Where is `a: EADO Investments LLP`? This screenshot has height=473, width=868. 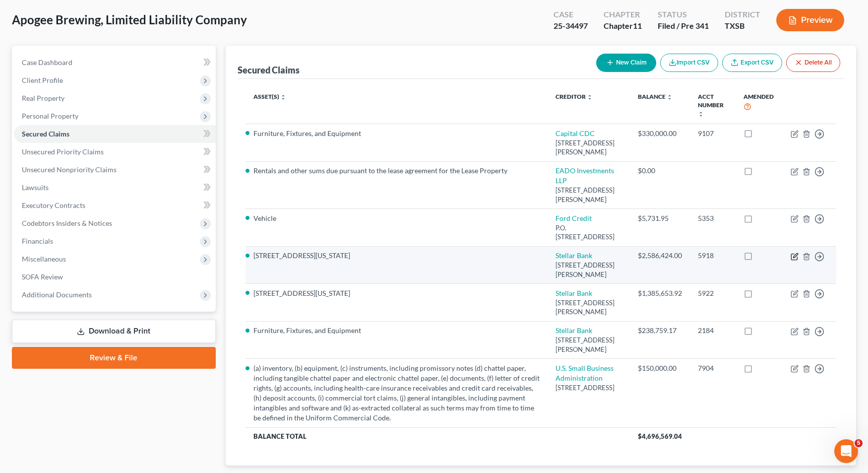
a: EADO Investments LLP is located at coordinates (584, 175).